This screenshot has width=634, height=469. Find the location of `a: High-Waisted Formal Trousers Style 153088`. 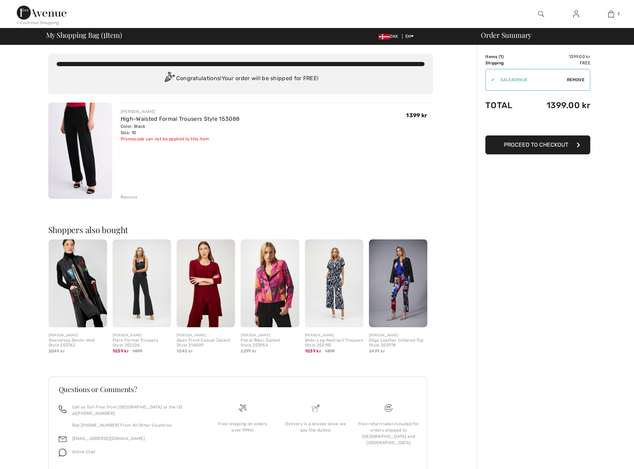

a: High-Waisted Formal Trousers Style 153088 is located at coordinates (180, 119).